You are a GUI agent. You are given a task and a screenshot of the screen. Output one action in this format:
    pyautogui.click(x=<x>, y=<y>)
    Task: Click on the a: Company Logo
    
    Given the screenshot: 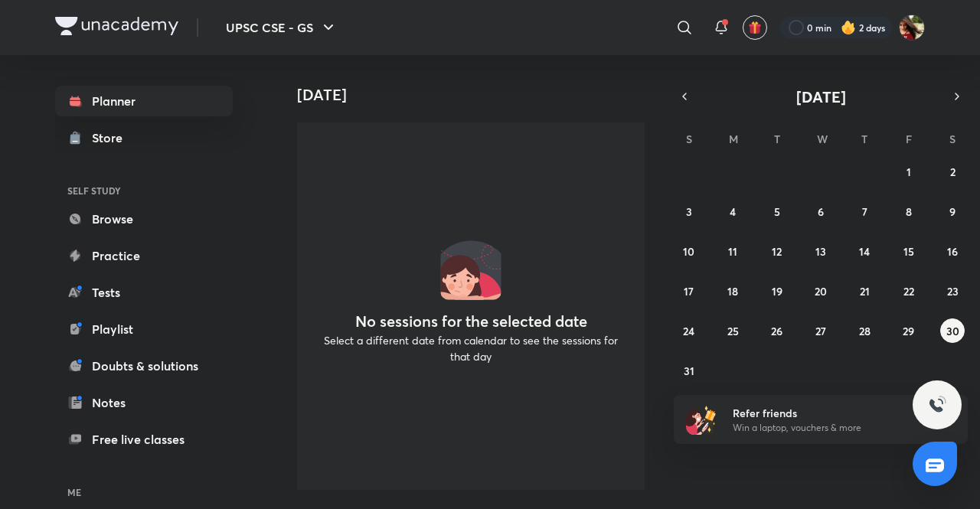 What is the action you would take?
    pyautogui.click(x=116, y=28)
    